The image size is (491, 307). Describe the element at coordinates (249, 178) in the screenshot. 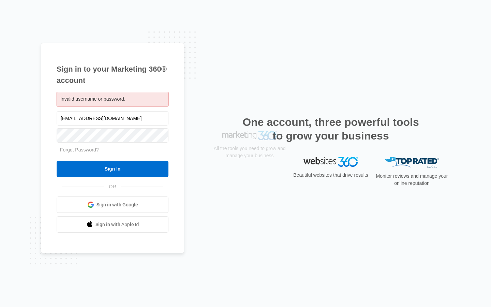

I see `p: All the tools you need to grow and manage your business` at that location.